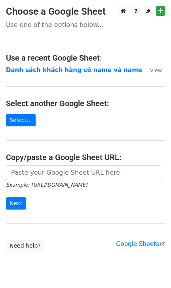  What do you see at coordinates (86, 104) in the screenshot?
I see `h4: Select another Google Sheet:` at bounding box center [86, 104].